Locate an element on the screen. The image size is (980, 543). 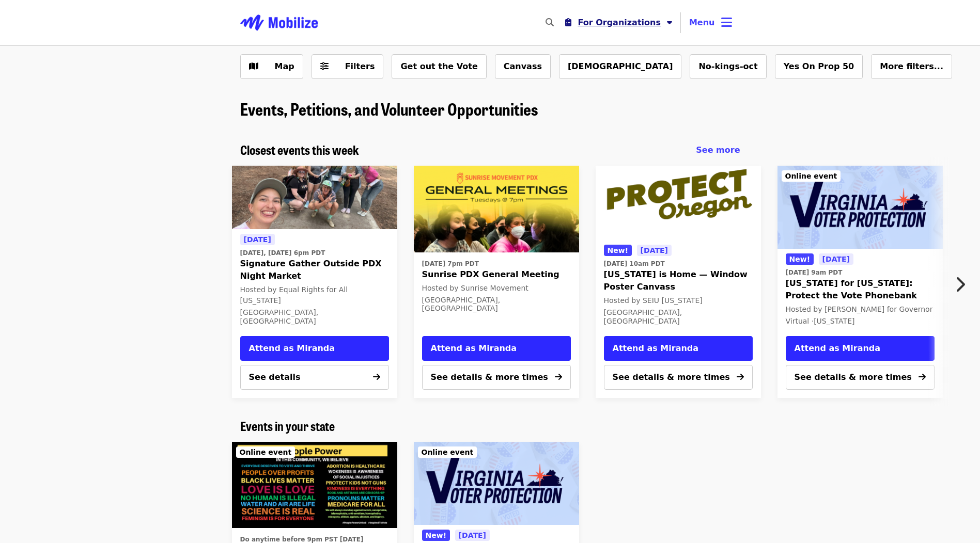
i: caret-down icon is located at coordinates (669, 23).